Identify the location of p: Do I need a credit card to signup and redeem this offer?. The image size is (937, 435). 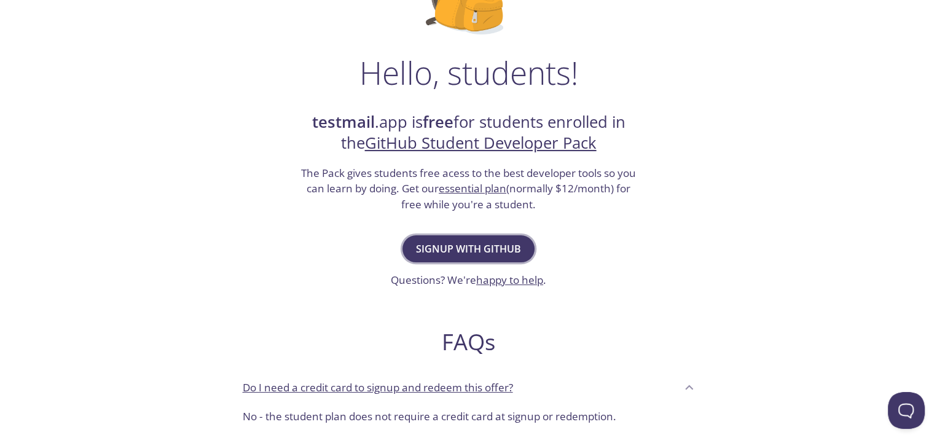
(378, 388).